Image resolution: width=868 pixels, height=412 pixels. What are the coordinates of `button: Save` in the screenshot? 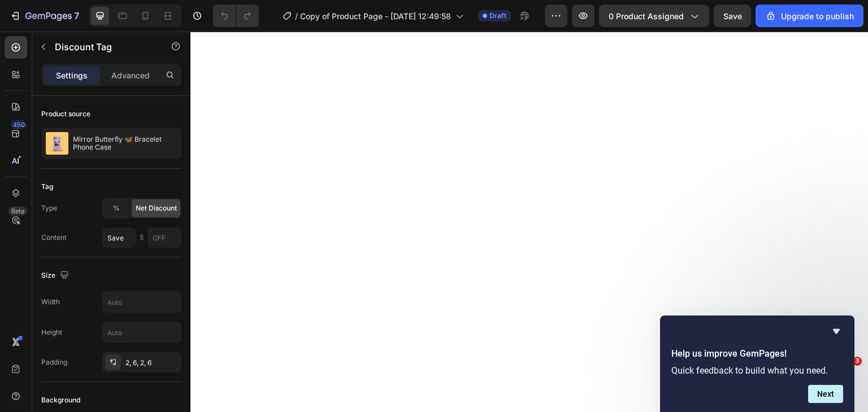 It's located at (732, 16).